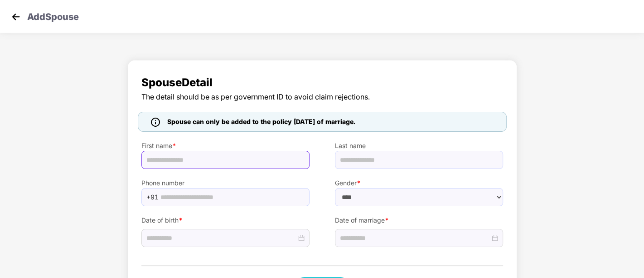 The image size is (644, 278). I want to click on span: +91, so click(152, 197).